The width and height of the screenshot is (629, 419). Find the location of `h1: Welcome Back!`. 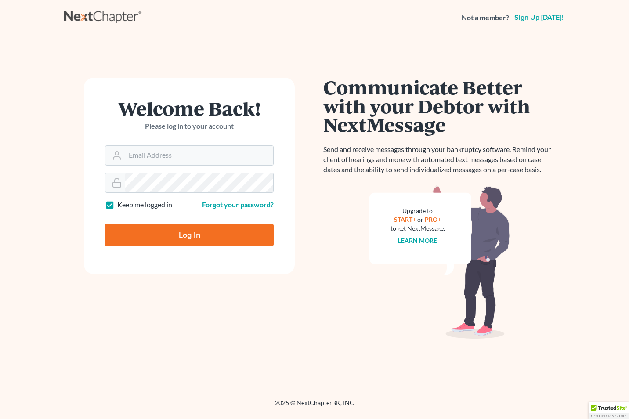

h1: Welcome Back! is located at coordinates (189, 108).